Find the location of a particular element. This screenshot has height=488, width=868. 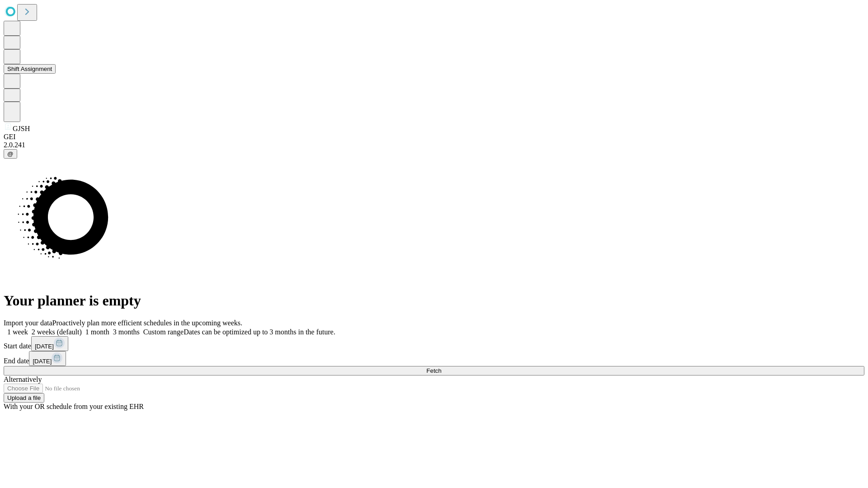

button: Upload a file is located at coordinates (24, 398).